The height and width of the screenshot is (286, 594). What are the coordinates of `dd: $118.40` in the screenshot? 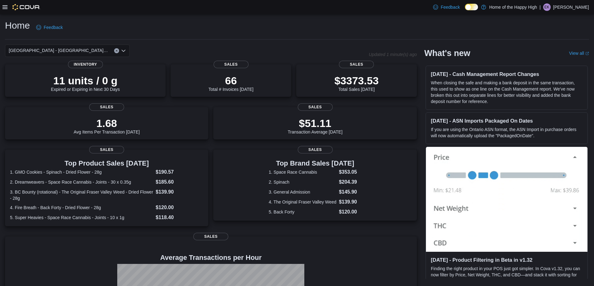 It's located at (179, 218).